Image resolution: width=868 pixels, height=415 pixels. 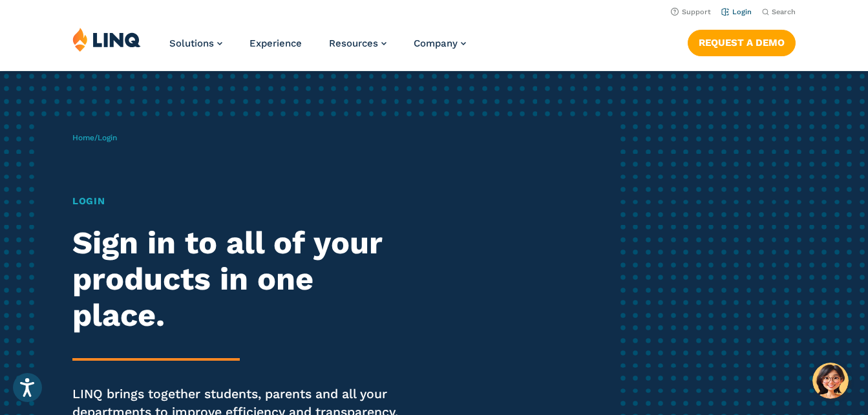 What do you see at coordinates (831, 381) in the screenshot?
I see `button: Hello, have a question? Let’s chat.` at bounding box center [831, 381].